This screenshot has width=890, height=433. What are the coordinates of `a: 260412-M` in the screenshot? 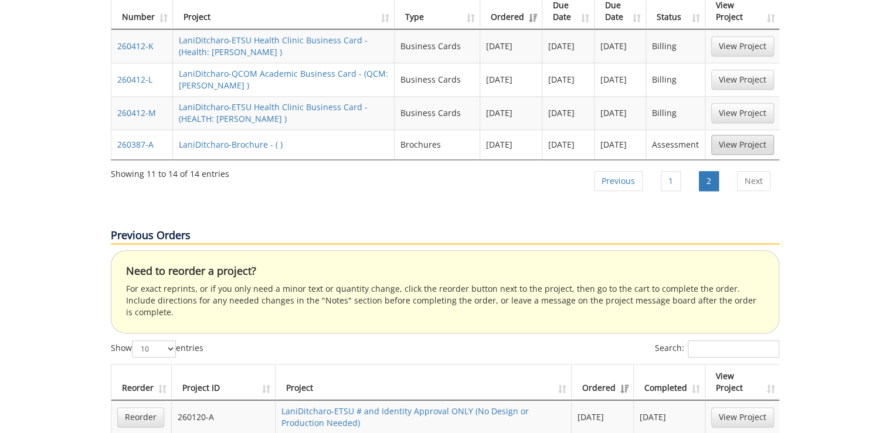 It's located at (137, 113).